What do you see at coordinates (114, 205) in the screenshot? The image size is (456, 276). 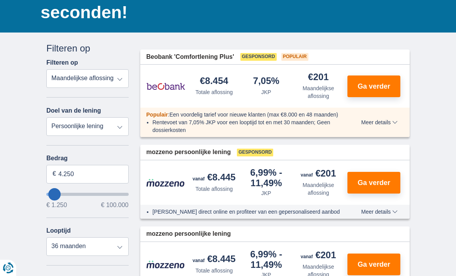 I see `span: € 100.000` at bounding box center [114, 205].